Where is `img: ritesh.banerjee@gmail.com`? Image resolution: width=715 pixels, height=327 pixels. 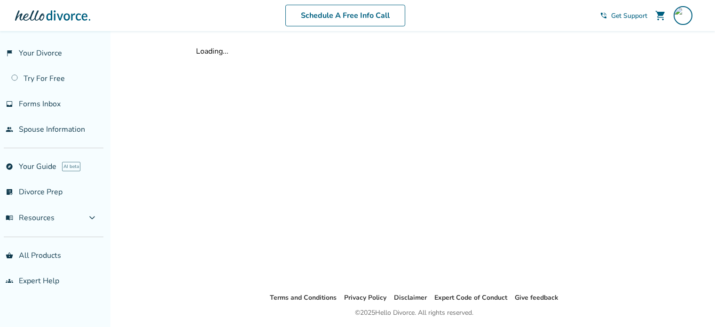 img: ritesh.banerjee@gmail.com is located at coordinates (683, 16).